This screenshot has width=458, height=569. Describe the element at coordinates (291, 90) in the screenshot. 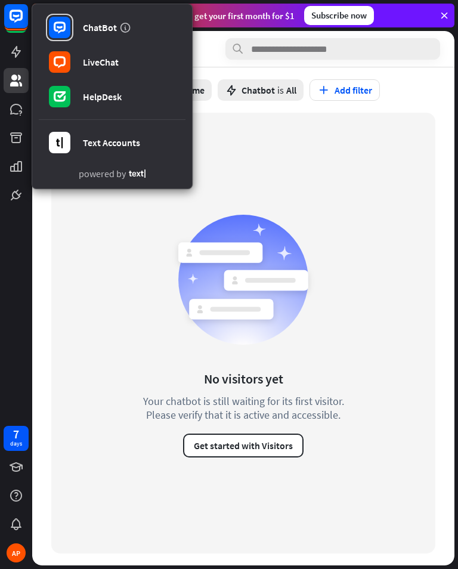

I see `span: All` at that location.